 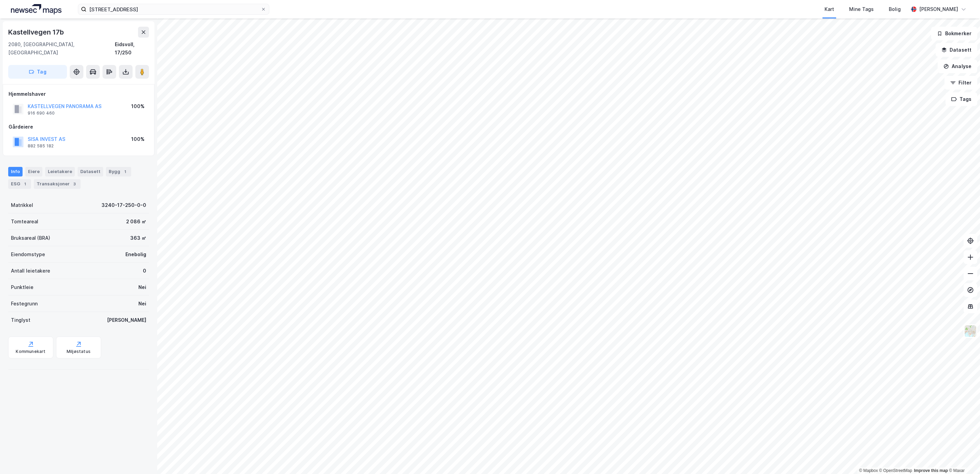 I want to click on div: Tinglyst, so click(x=20, y=320).